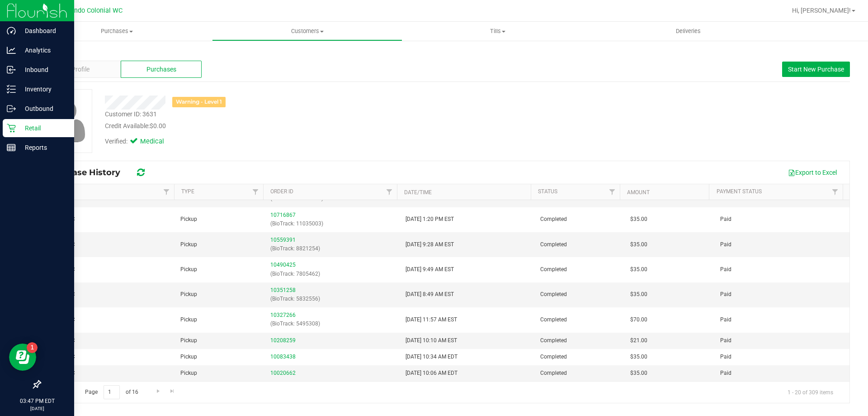  What do you see at coordinates (639, 340) in the screenshot?
I see `span: $21.00` at bounding box center [639, 340].